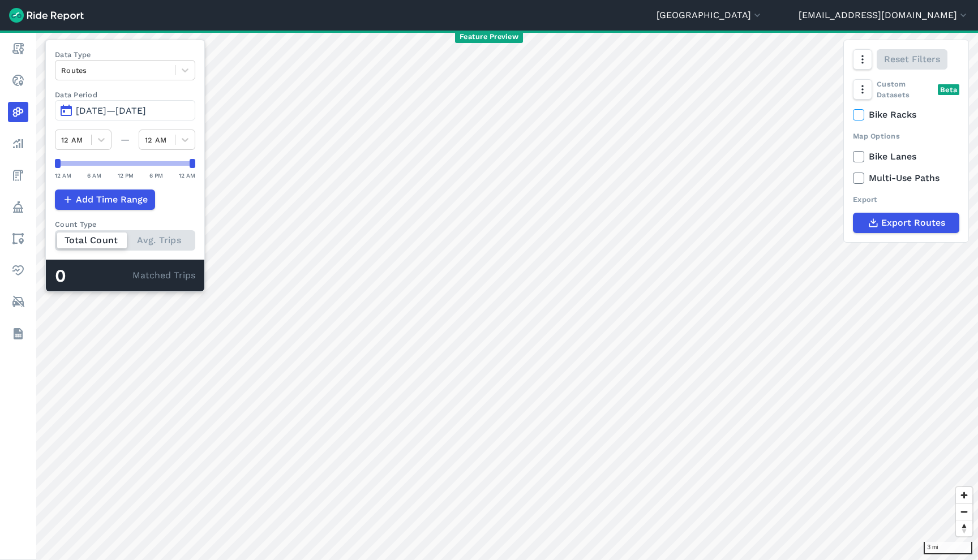 The height and width of the screenshot is (560, 978). I want to click on div: 6 AM, so click(94, 176).